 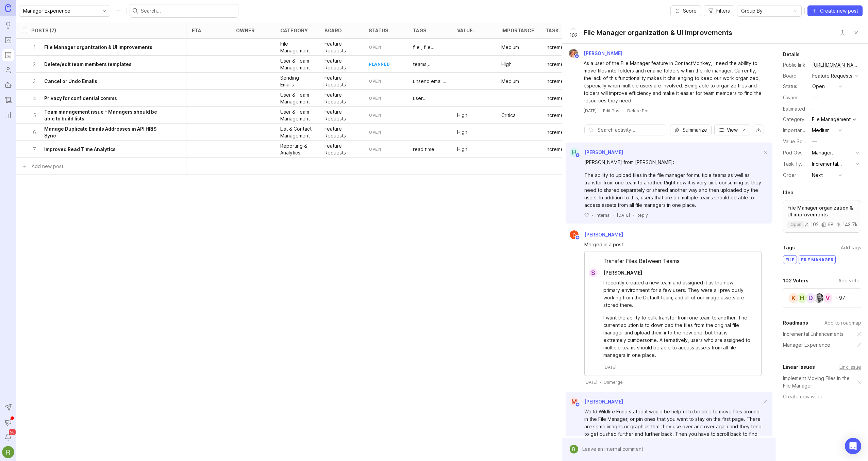 I want to click on div: user permissions, privacy, so click(x=430, y=98).